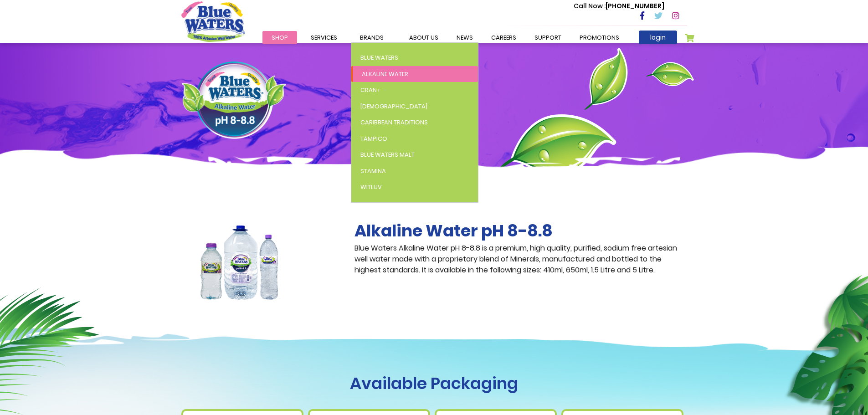 Image resolution: width=868 pixels, height=415 pixels. I want to click on a: News, so click(464, 37).